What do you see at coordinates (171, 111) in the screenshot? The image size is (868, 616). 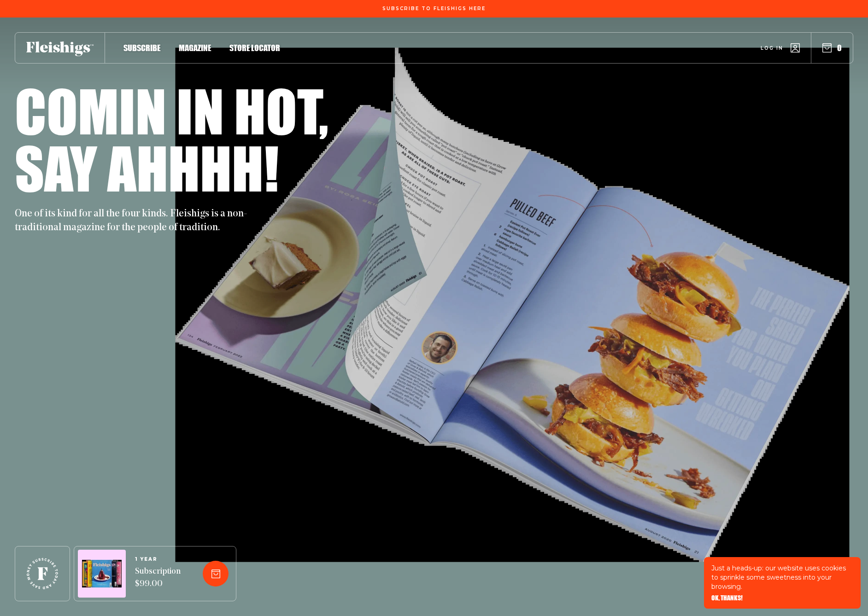 I see `h1: Comin in hot,` at bounding box center [171, 111].